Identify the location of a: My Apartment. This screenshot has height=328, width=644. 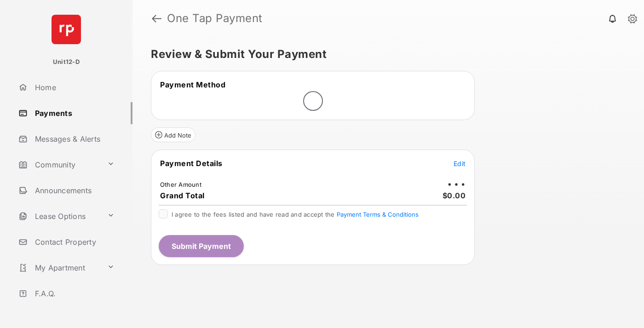
(58, 268).